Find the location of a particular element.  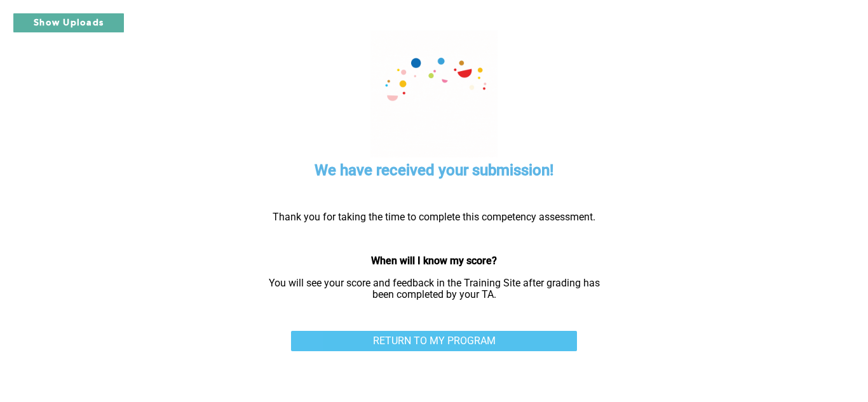

a: RETURN TO MY PROGRAM is located at coordinates (434, 341).